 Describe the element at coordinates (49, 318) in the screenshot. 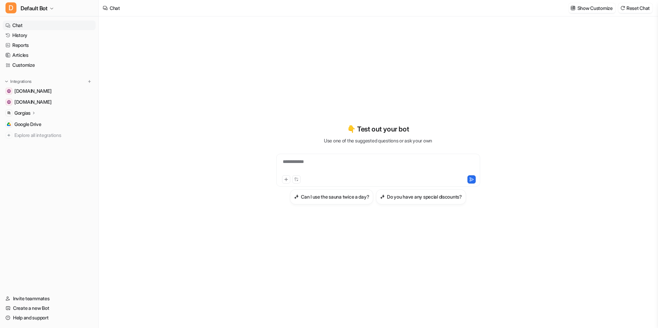

I see `a: Help and support` at that location.